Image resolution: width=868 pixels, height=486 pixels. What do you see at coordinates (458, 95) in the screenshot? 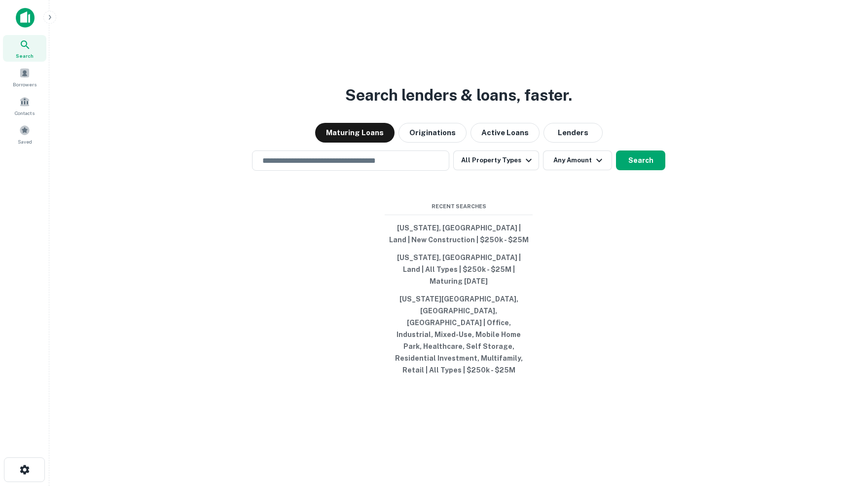
I see `h3: Search lenders & loans, faster.` at bounding box center [458, 95].